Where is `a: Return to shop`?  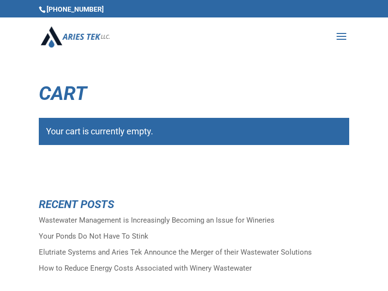 a: Return to shop is located at coordinates (81, 174).